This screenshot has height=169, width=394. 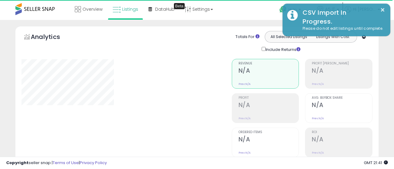 What do you see at coordinates (293, 10) in the screenshot?
I see `a: Help` at bounding box center [293, 10].